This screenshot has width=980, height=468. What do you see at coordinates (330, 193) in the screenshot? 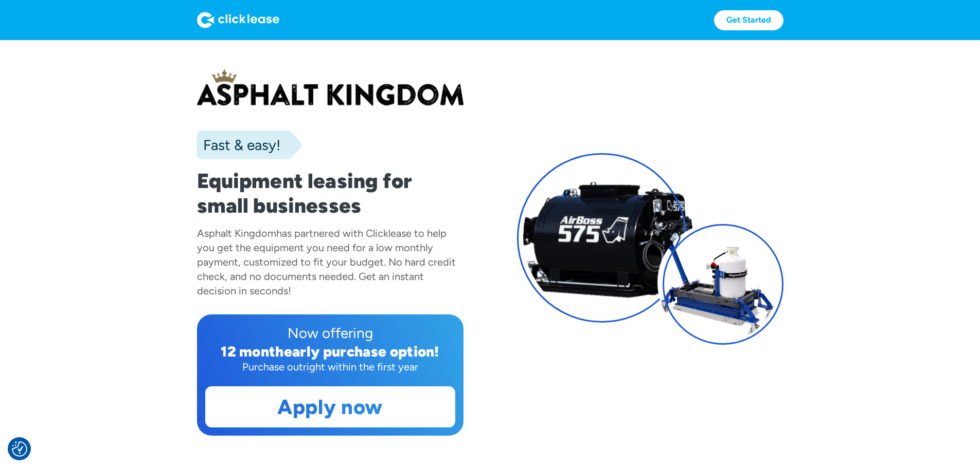
I see `h1: Equipment leasing for small businesses` at bounding box center [330, 193].